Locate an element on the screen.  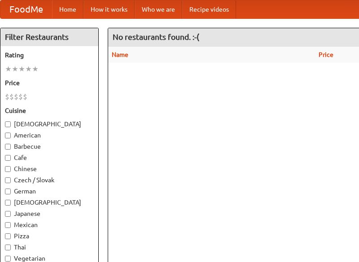
input: Chinese is located at coordinates (8, 169).